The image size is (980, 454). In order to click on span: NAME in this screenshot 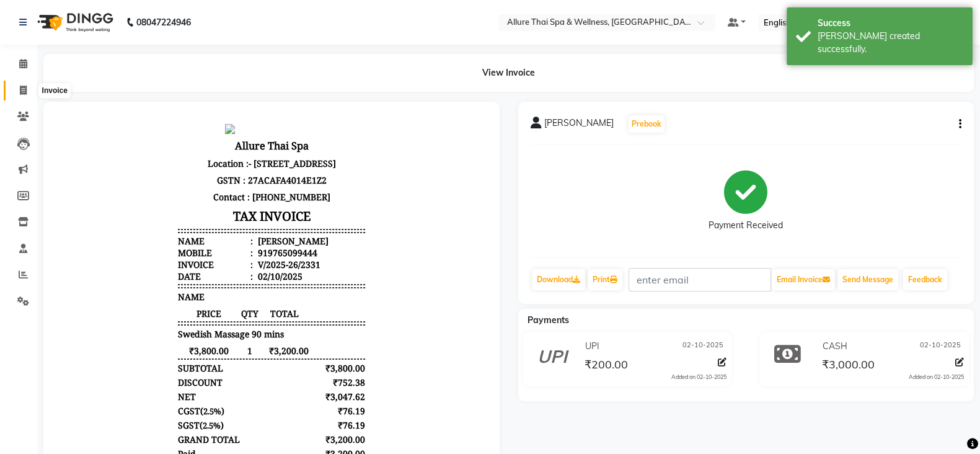, I will do `click(135, 182)`.